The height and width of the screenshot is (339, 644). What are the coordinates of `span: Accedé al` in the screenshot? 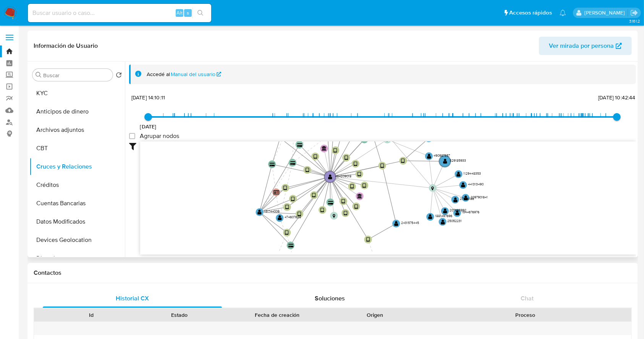 It's located at (158, 74).